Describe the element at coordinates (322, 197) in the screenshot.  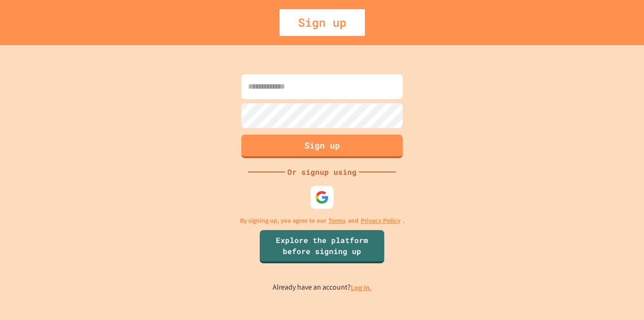
I see `img: google-icon.svg` at that location.